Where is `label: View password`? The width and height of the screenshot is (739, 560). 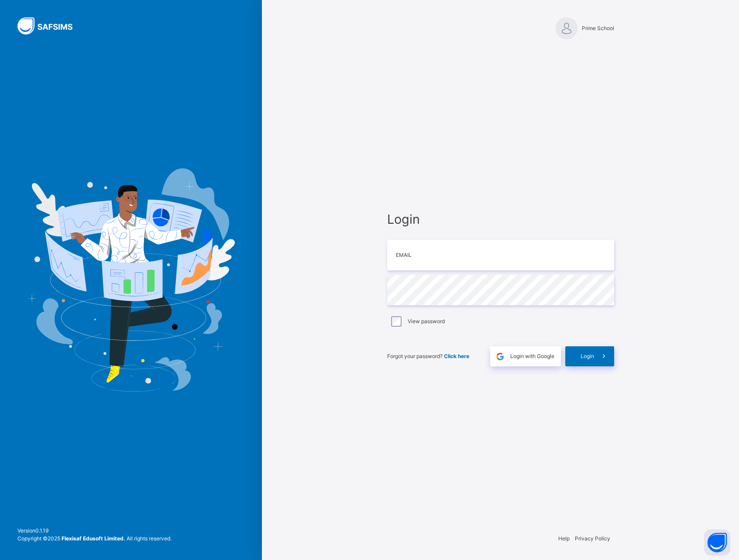 label: View password is located at coordinates (426, 322).